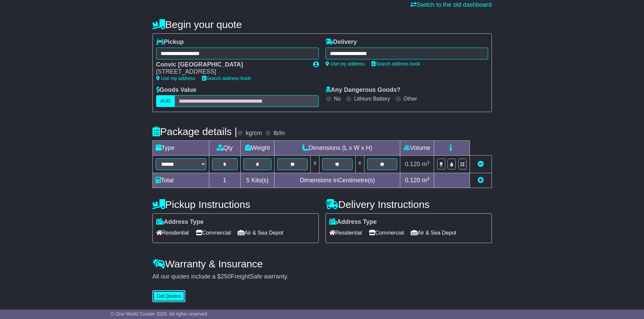 This screenshot has height=319, width=644. I want to click on label: lb/in, so click(279, 133).